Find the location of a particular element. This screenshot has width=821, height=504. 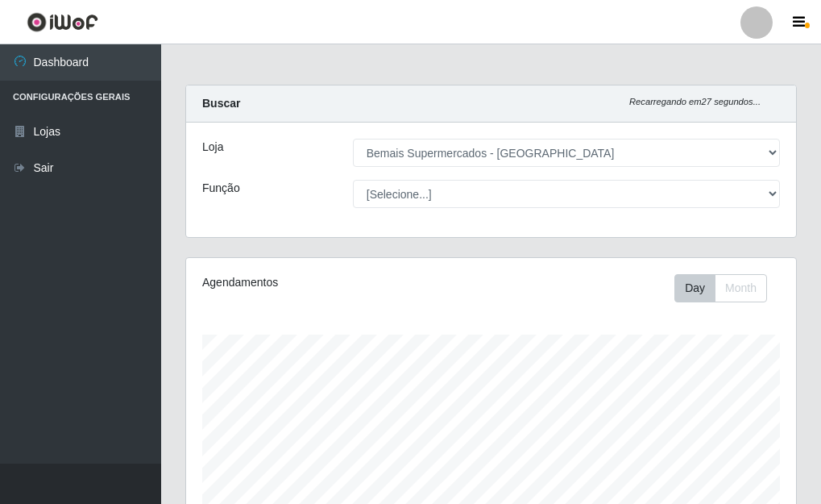

button: Day is located at coordinates (695, 288).